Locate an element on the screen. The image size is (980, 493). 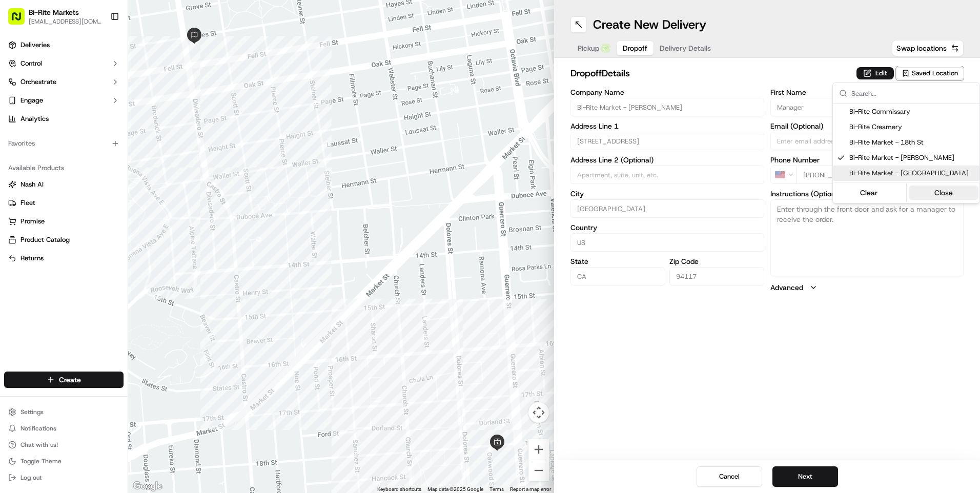
input: Got a question? Start typing here... is located at coordinates (106, 71).